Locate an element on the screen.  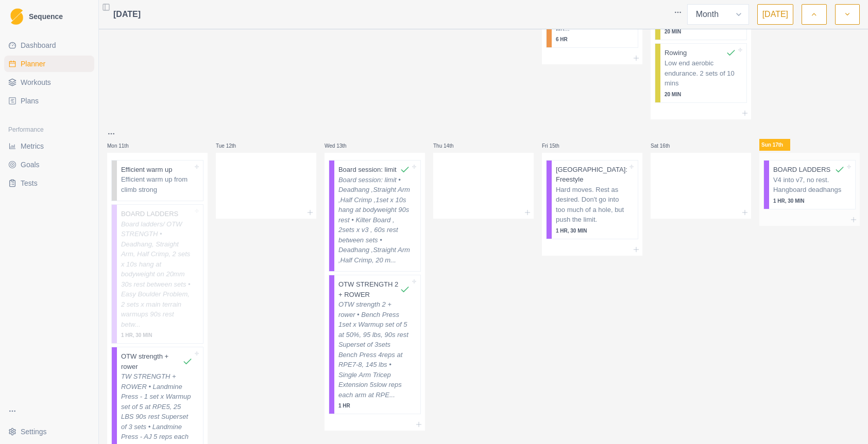
span: Dashboard is located at coordinates (38, 46).